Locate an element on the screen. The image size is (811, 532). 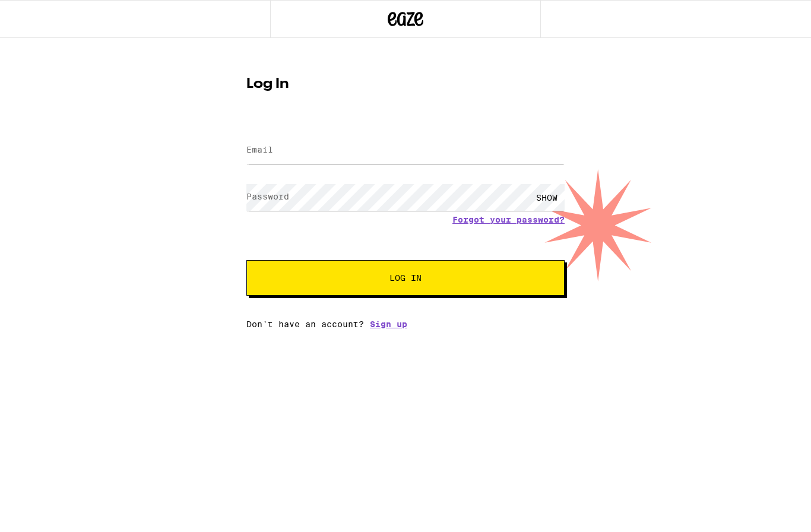
label: Password is located at coordinates (268, 197).